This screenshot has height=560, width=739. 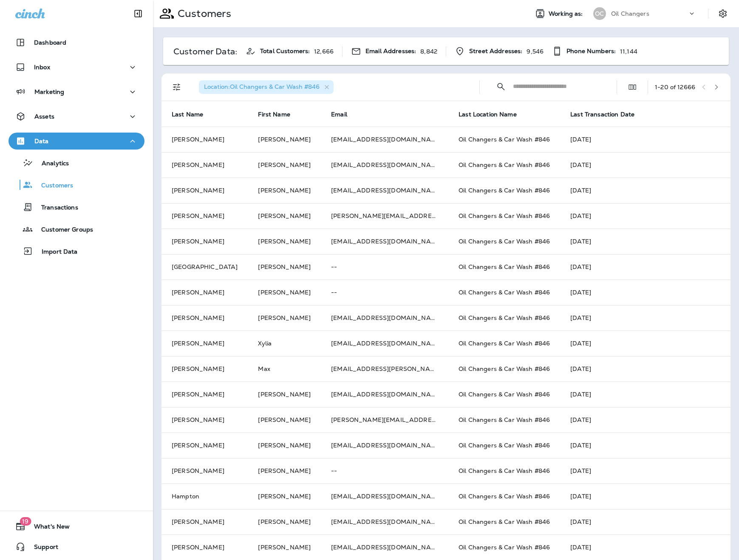 What do you see at coordinates (53, 186) in the screenshot?
I see `p: Customers` at bounding box center [53, 186].